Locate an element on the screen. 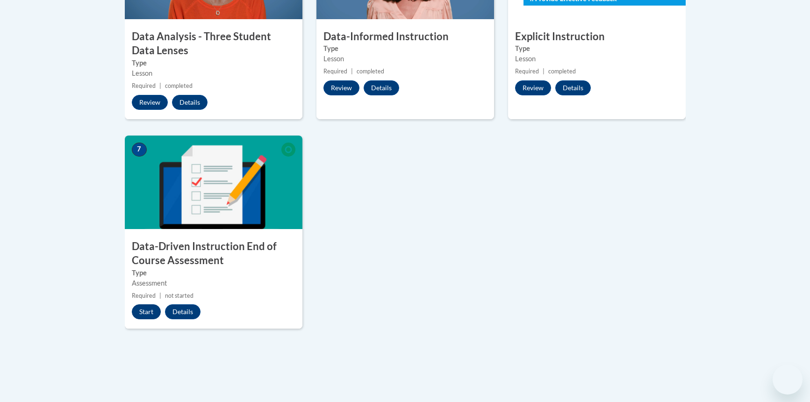  img: Course Image is located at coordinates (214, 182).